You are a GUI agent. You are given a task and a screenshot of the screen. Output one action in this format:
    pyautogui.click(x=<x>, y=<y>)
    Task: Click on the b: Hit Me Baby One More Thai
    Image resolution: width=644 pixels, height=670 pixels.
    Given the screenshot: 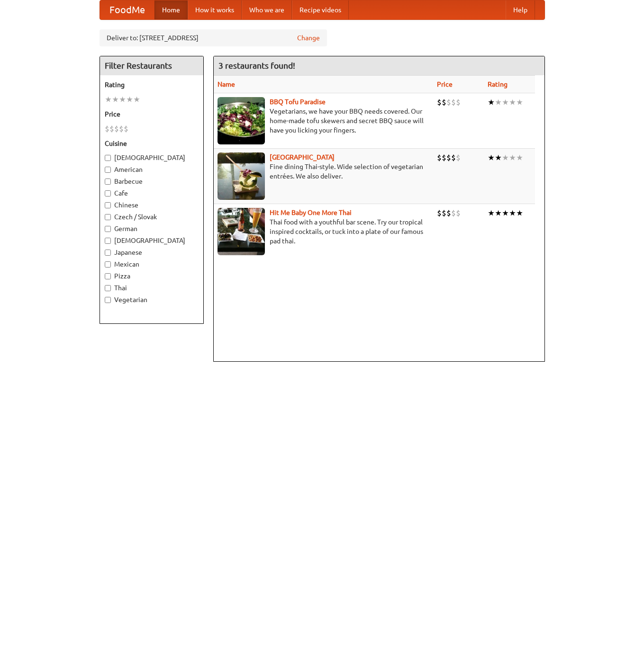 What is the action you would take?
    pyautogui.click(x=310, y=213)
    